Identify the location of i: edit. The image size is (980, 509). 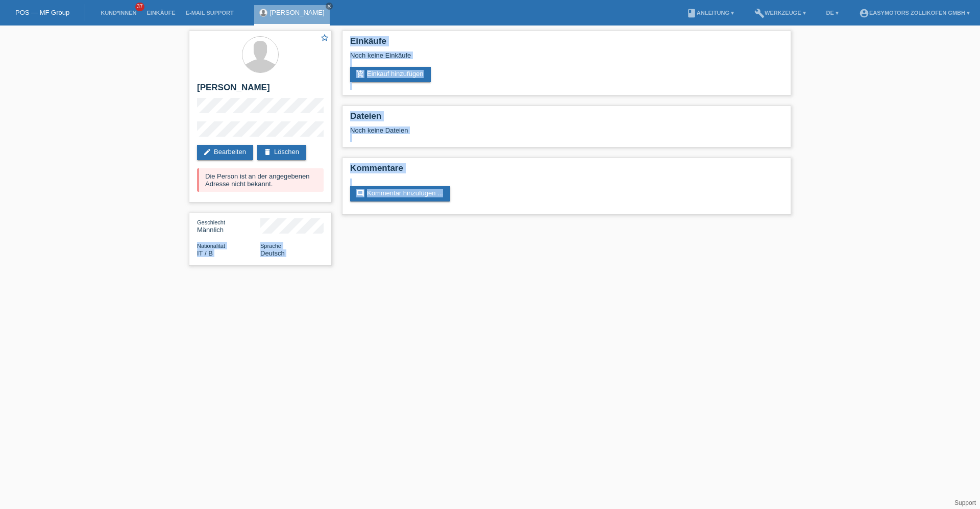
(207, 152).